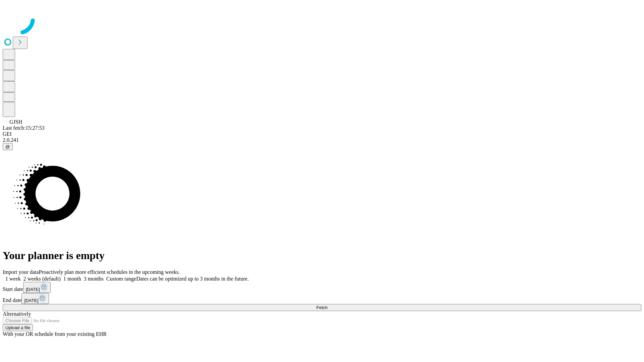  What do you see at coordinates (13, 278) in the screenshot?
I see `span: 1 week` at bounding box center [13, 278].